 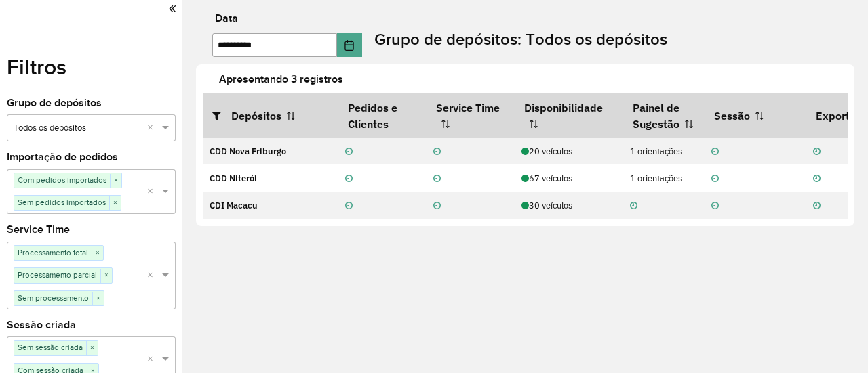 What do you see at coordinates (755, 116) in the screenshot?
I see `th: Sessão` at bounding box center [755, 116].